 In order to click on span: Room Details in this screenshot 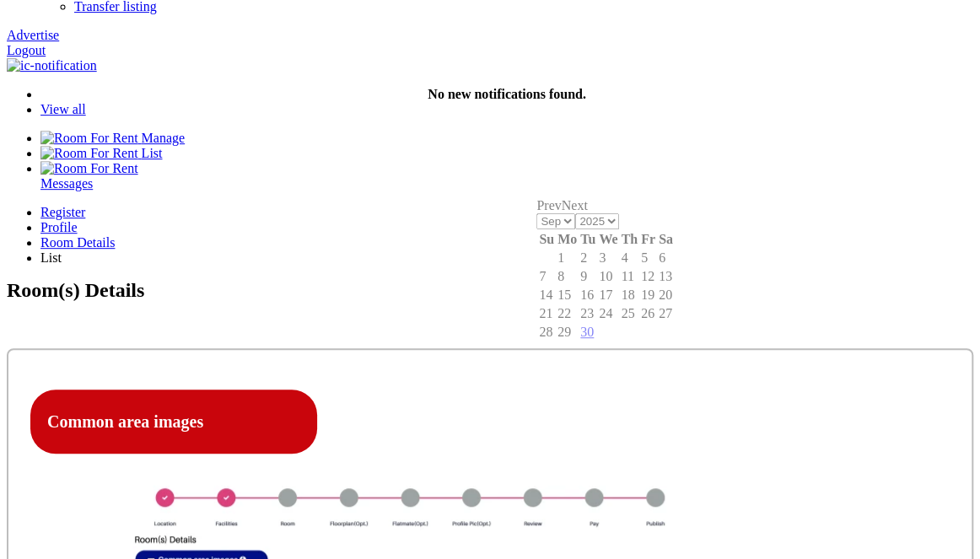, I will do `click(78, 242)`.